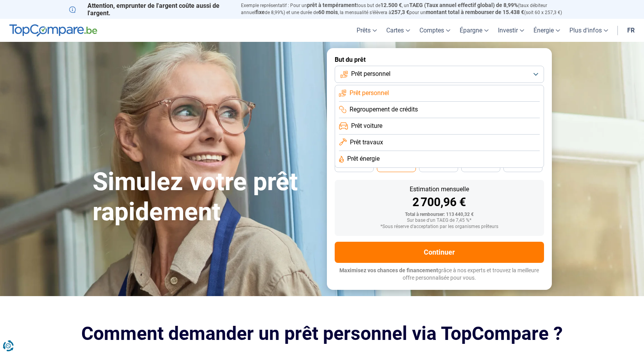 The height and width of the screenshot is (354, 644). Describe the element at coordinates (439, 189) in the screenshot. I see `div: Estimation mensuelle` at that location.